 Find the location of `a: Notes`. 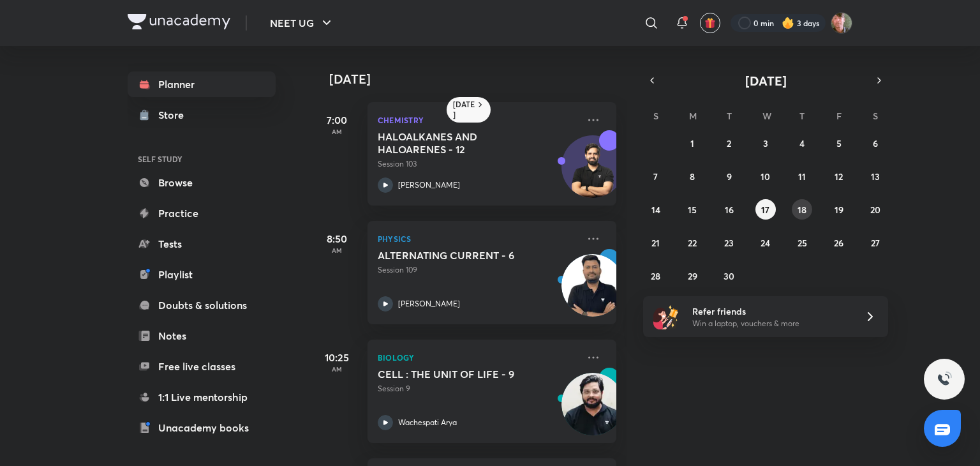

a: Notes is located at coordinates (202, 336).